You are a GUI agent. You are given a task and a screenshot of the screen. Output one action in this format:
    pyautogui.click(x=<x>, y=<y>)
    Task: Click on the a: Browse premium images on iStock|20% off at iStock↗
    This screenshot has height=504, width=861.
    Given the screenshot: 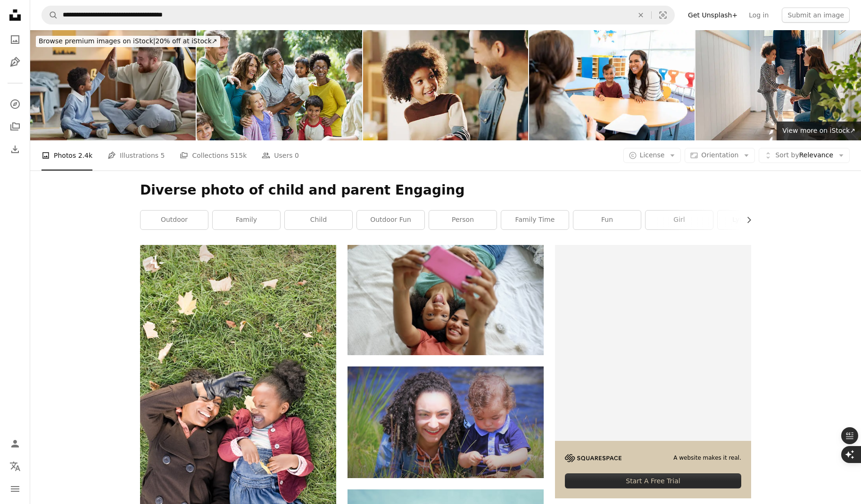 What is the action you would take?
    pyautogui.click(x=128, y=41)
    